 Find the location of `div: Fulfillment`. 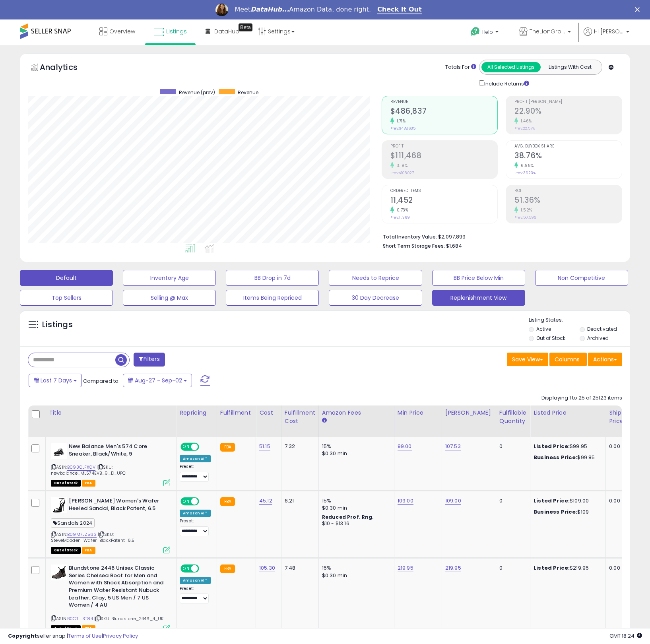

div: Fulfillment is located at coordinates (236, 413).